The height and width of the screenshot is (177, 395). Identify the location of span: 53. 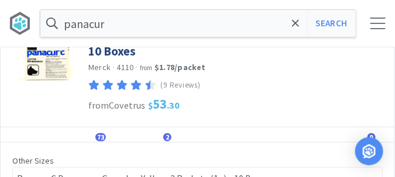
(164, 104).